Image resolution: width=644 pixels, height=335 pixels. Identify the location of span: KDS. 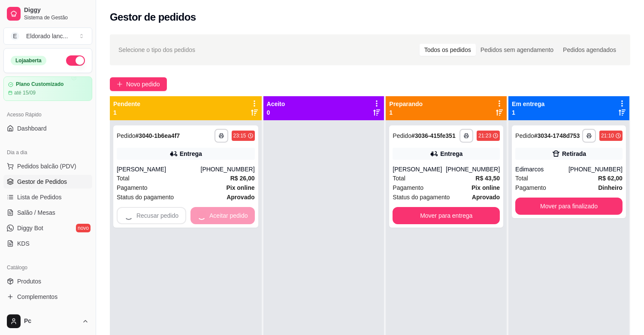
(23, 243).